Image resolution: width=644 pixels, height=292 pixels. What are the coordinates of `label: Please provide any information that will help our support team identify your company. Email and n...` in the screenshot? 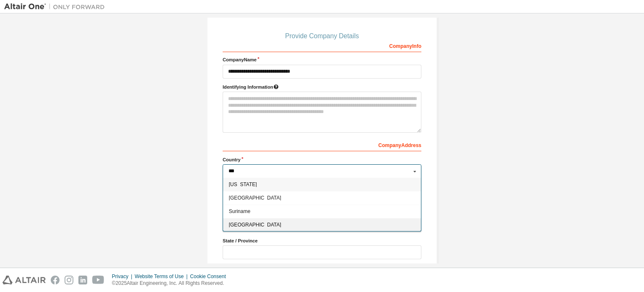 It's located at (322, 87).